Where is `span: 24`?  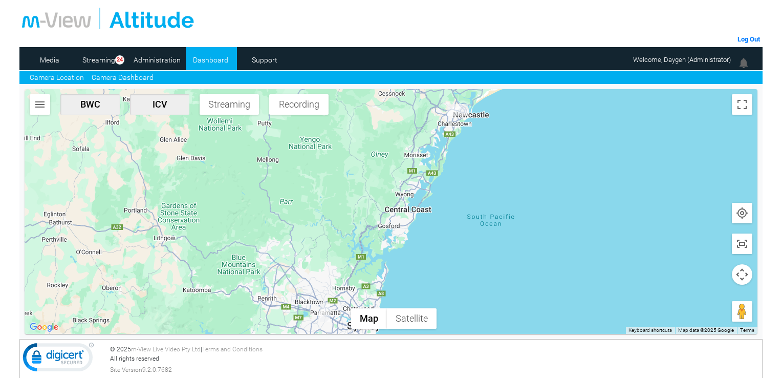 span: 24 is located at coordinates (120, 60).